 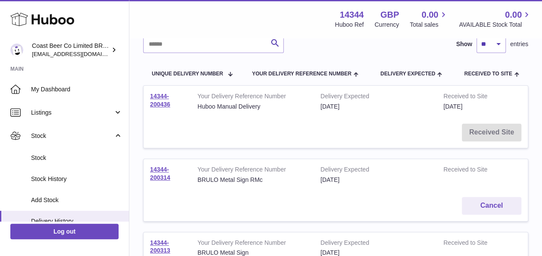 I want to click on button: Cancel, so click(x=491, y=206).